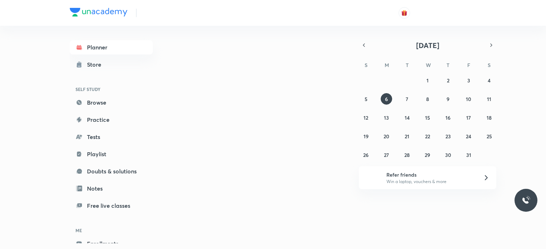 The image size is (546, 249). I want to click on abbr: October 6, 2025, so click(387, 99).